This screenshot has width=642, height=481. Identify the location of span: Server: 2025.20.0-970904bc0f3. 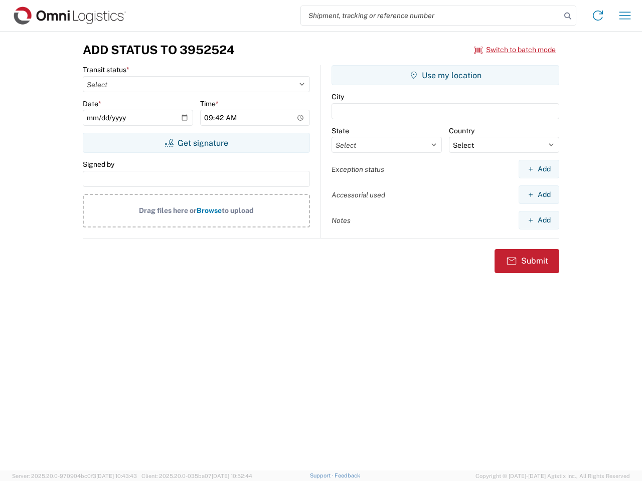
(74, 476).